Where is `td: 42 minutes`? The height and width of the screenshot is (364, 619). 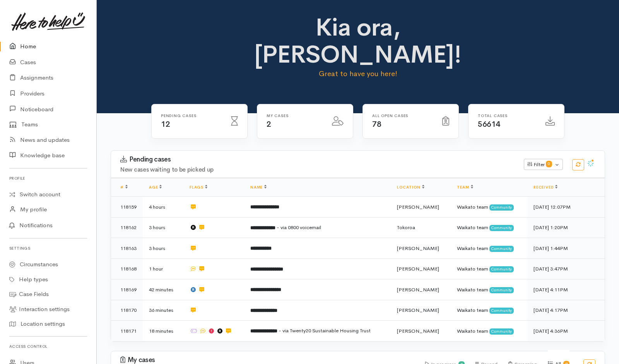
td: 42 minutes is located at coordinates (163, 290).